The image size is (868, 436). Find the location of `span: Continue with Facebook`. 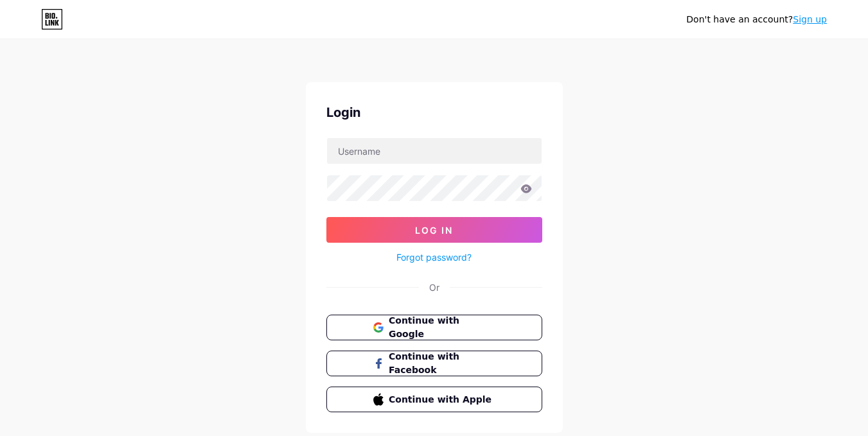

span: Continue with Facebook is located at coordinates (441, 364).